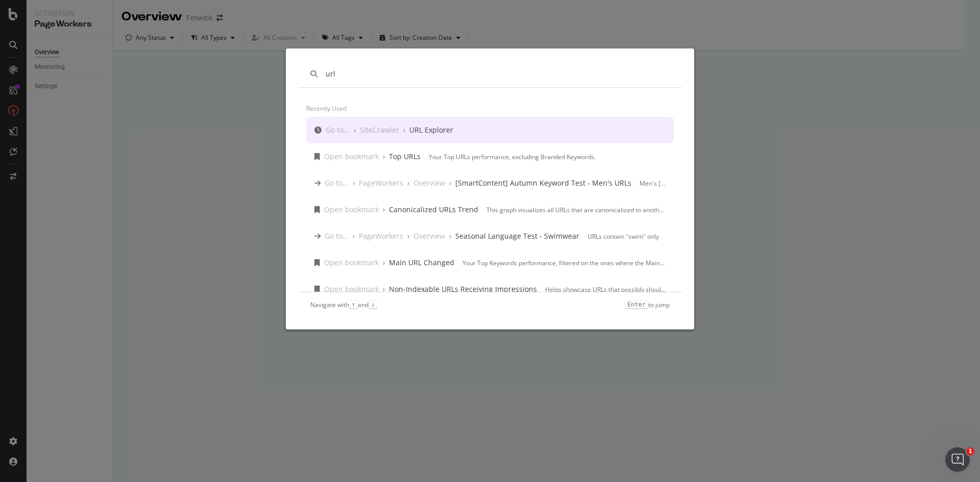  Describe the element at coordinates (623, 236) in the screenshot. I see `div: URLs contain "swim" only` at that location.